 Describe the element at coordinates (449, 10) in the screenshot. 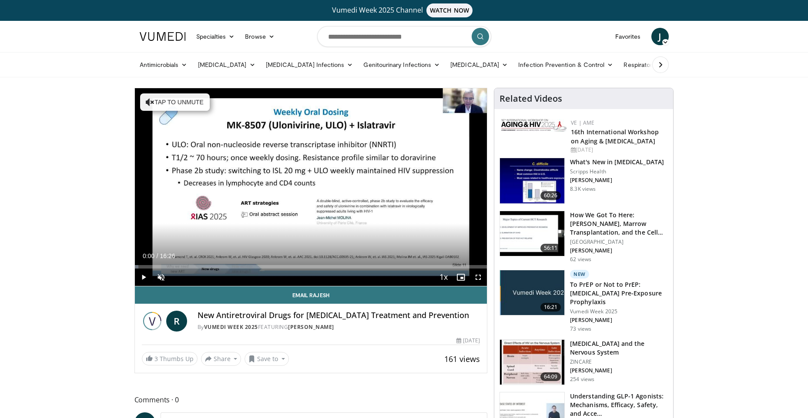

I see `span: WATCH NOW` at that location.